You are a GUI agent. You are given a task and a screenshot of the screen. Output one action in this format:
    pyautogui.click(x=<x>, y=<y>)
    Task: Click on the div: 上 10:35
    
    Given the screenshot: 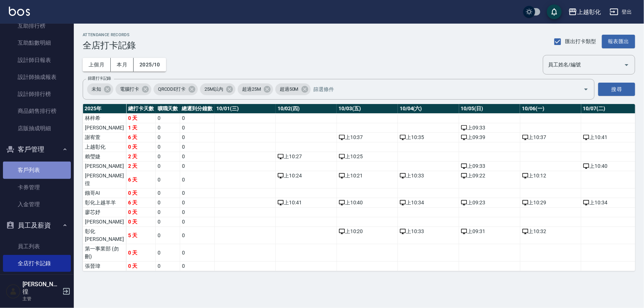 What is the action you would take?
    pyautogui.click(x=428, y=137)
    